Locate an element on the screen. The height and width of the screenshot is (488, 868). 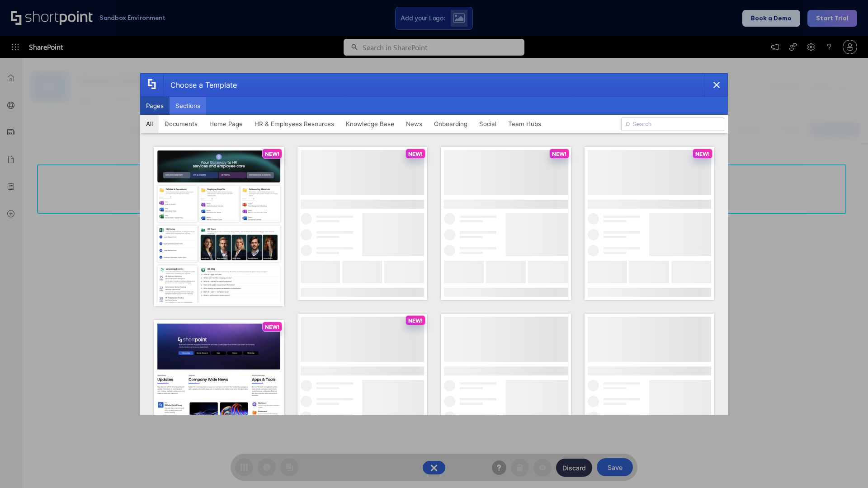
button: News is located at coordinates (414, 124).